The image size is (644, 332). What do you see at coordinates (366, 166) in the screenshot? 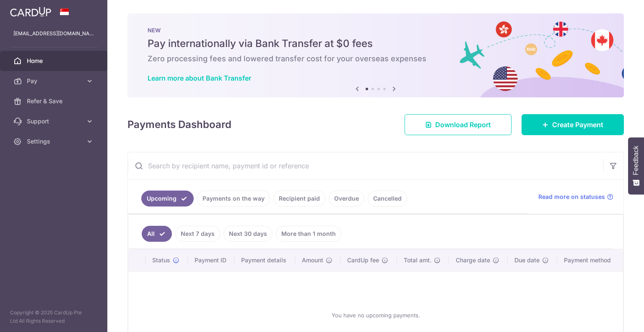
I see `input: Search by recipient name, payment id or reference` at bounding box center [366, 166].